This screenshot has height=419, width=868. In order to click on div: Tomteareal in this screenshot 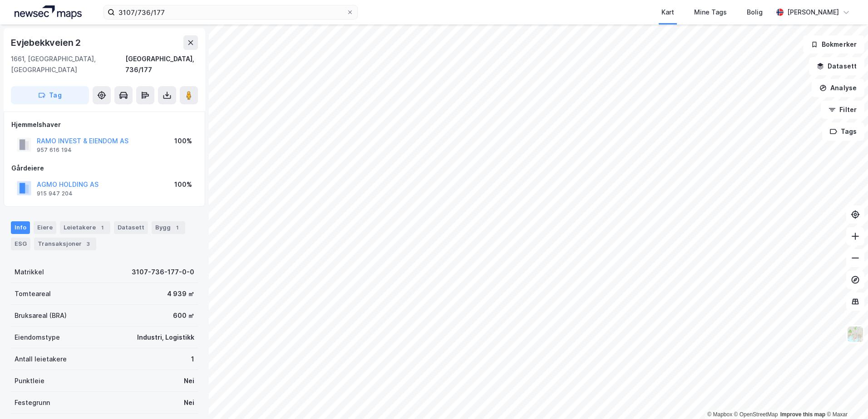, I will do `click(33, 294)`.